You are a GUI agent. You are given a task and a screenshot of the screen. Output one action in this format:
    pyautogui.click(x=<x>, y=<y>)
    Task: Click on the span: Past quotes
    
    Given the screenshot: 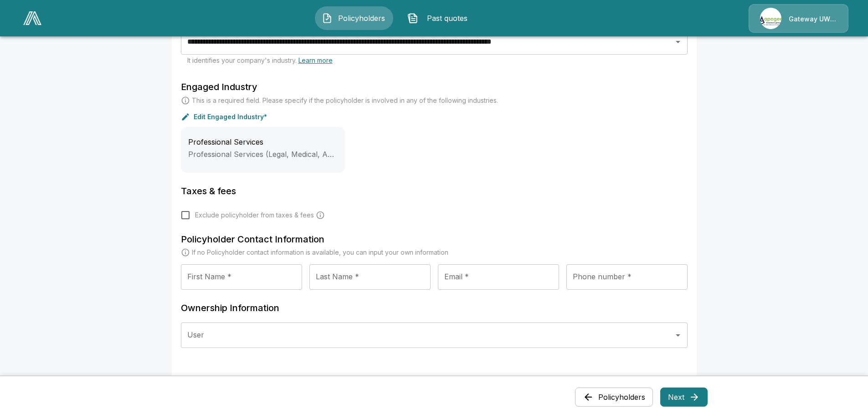 What is the action you would take?
    pyautogui.click(x=447, y=18)
    